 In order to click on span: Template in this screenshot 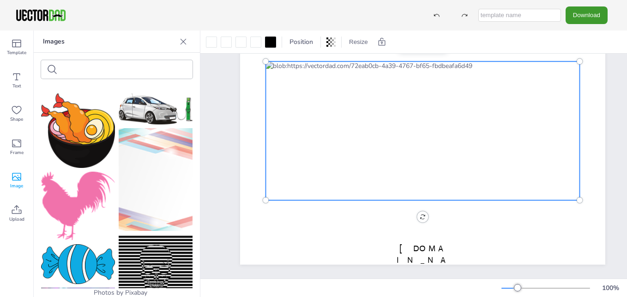, I will do `click(17, 53)`.